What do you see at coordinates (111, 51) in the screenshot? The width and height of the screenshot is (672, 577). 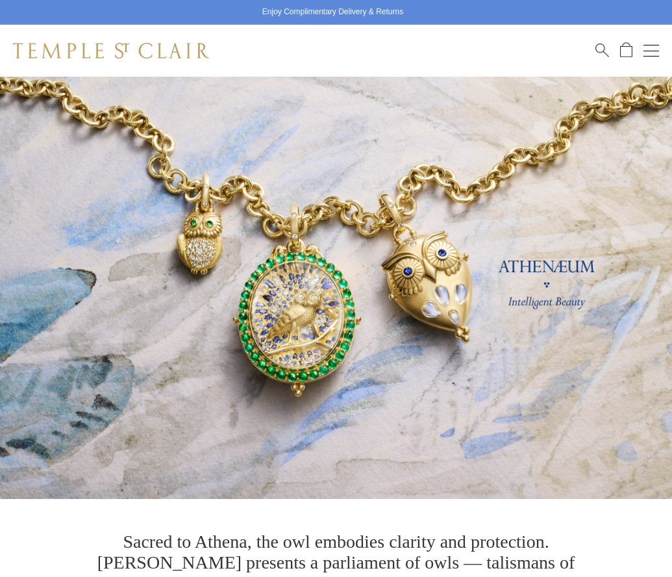 I see `img: Temple St. Clair` at bounding box center [111, 51].